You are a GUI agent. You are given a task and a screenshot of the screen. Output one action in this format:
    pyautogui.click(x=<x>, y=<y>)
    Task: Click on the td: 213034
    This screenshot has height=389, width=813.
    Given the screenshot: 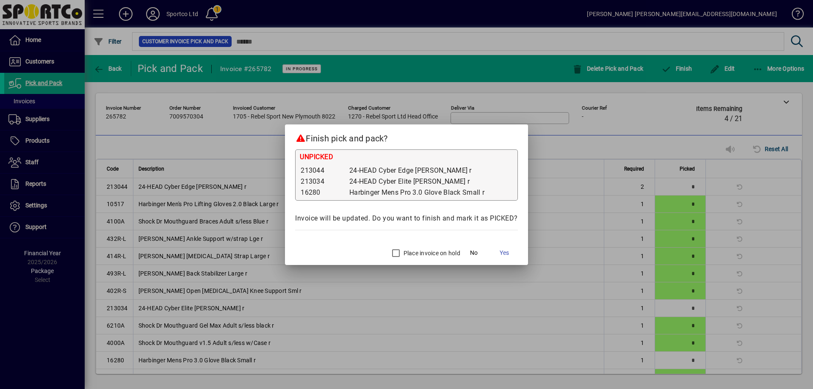 What is the action you would take?
    pyautogui.click(x=324, y=182)
    